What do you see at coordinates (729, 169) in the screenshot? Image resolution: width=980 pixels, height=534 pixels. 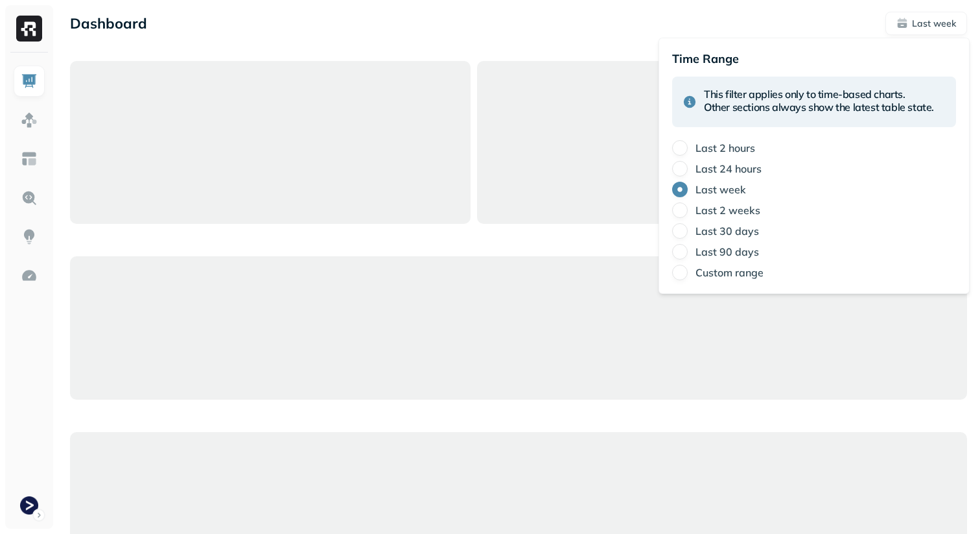 I see `label: Last 24 hours` at bounding box center [729, 169].